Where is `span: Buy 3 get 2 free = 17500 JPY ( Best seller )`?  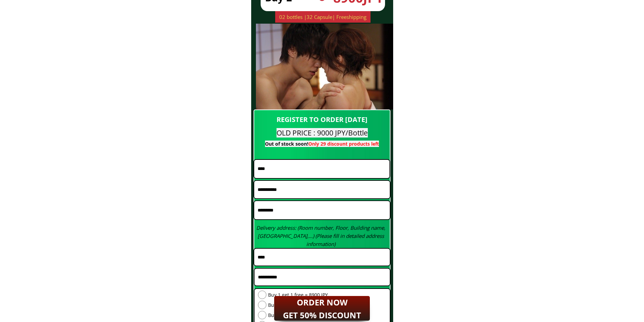
span: Buy 3 get 2 free = 17500 JPY ( Best seller ) is located at coordinates (316, 315).